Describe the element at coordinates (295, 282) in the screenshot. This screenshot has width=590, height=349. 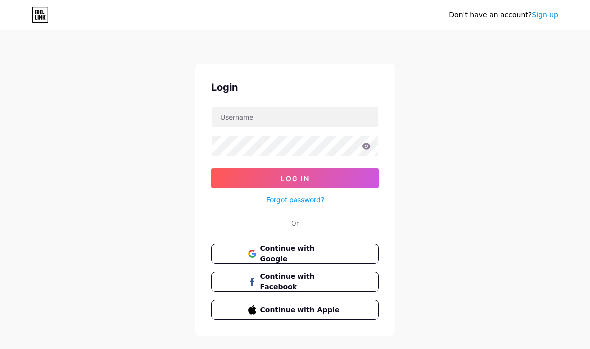
I see `a: Continue with Facebook` at that location.